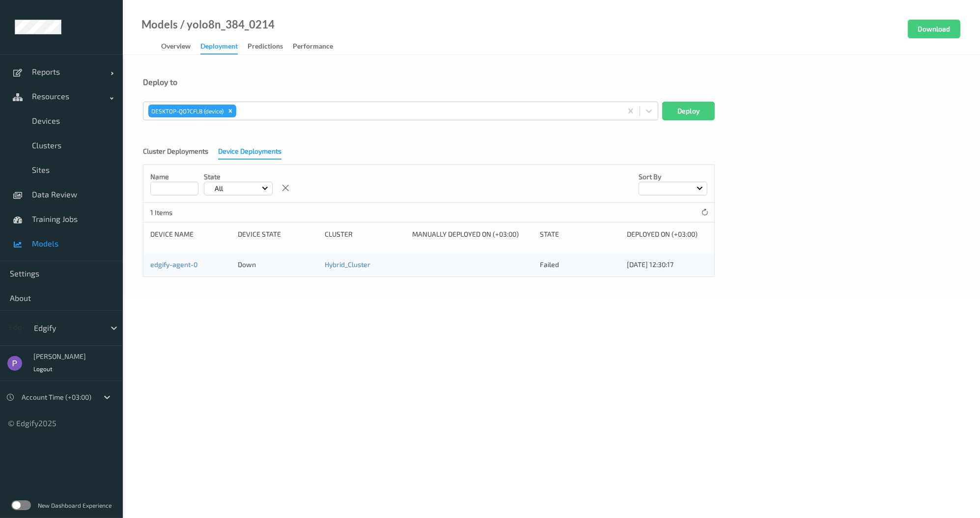  What do you see at coordinates (667, 234) in the screenshot?
I see `div: Deployed on (+03:00)` at bounding box center [667, 234].